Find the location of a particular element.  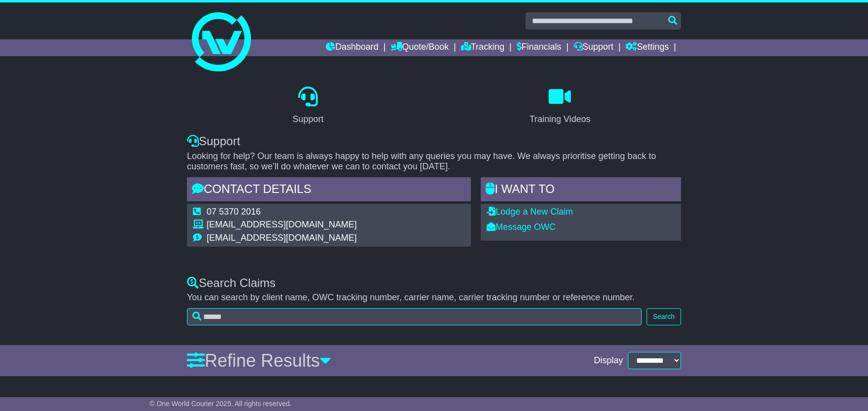

div: Training Videos is located at coordinates (560, 119).